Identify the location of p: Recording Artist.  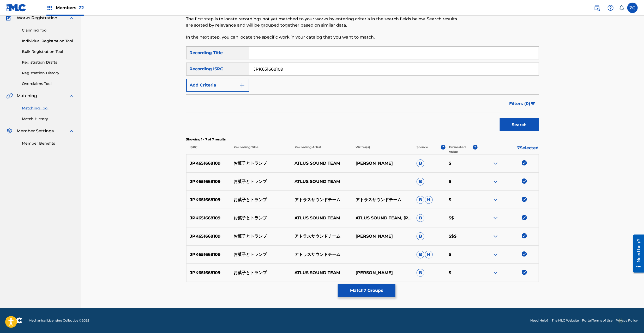
(322, 150).